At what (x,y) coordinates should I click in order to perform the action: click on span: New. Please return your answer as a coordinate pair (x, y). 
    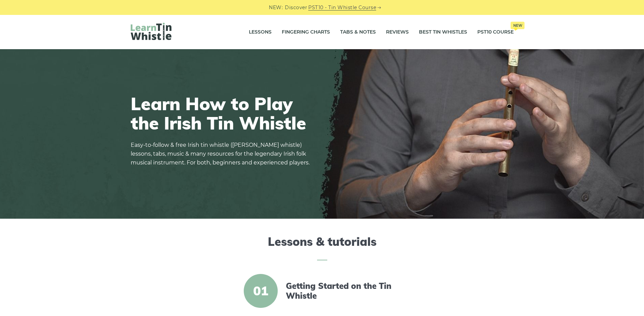
    Looking at the image, I should click on (517, 25).